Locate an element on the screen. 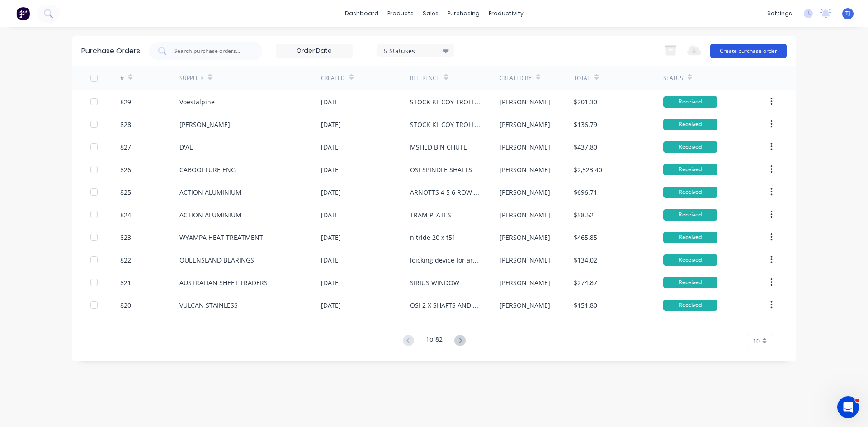 This screenshot has width=868, height=427. div: 822 is located at coordinates (125, 260).